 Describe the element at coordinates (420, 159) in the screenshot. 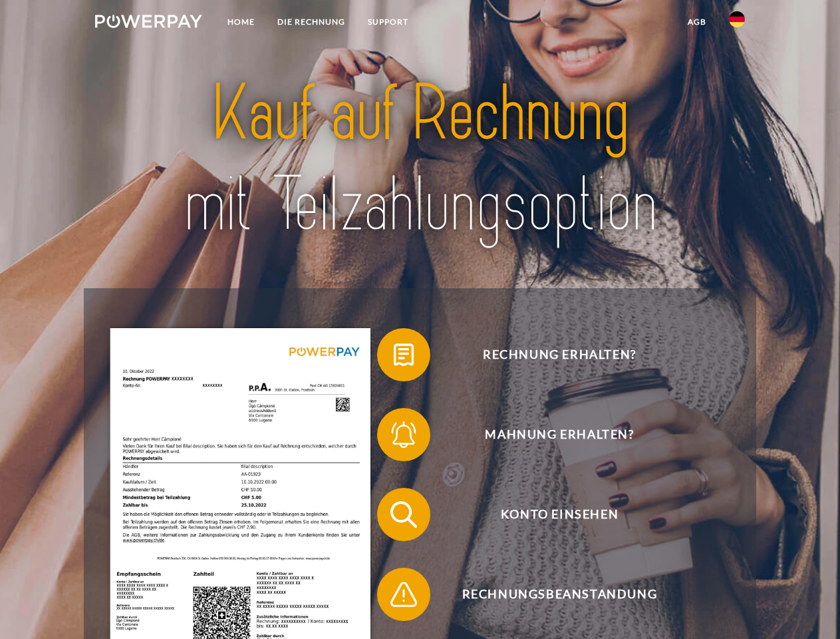

I see `img: title-powerpay_de.svg` at that location.